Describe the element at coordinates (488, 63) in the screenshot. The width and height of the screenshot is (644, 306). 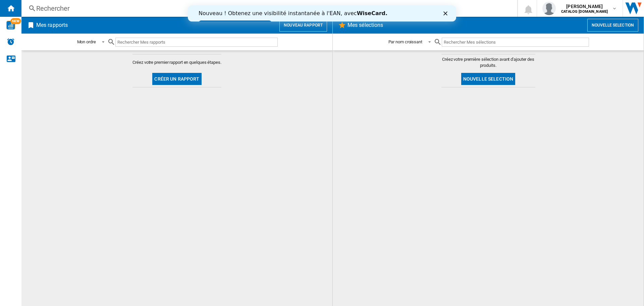
I see `span: Créez votre première sélection avant d'ajouter des produits.` at that location.